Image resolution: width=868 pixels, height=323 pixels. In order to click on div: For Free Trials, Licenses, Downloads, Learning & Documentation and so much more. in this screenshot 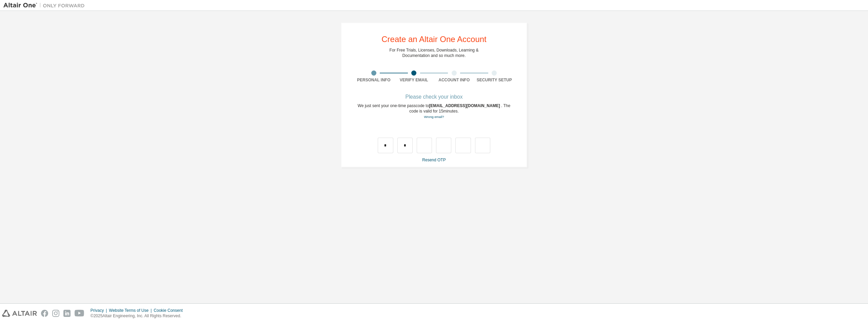, I will do `click(434, 53)`.